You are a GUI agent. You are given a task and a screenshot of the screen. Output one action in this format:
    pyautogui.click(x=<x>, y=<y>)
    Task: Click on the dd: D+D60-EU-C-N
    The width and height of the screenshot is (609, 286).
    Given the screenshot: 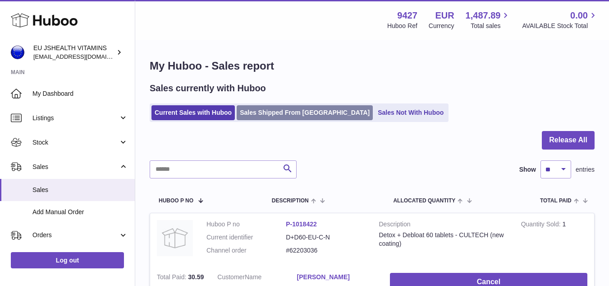 What is the action you would take?
    pyautogui.click(x=326, y=237)
    